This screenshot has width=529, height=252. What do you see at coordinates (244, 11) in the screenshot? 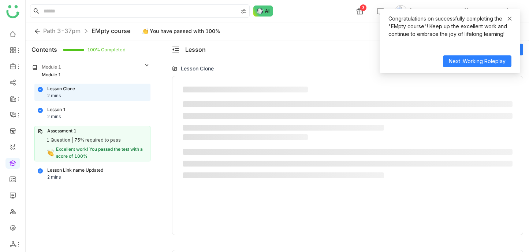
I see `img: search-type.svg` at bounding box center [244, 11].